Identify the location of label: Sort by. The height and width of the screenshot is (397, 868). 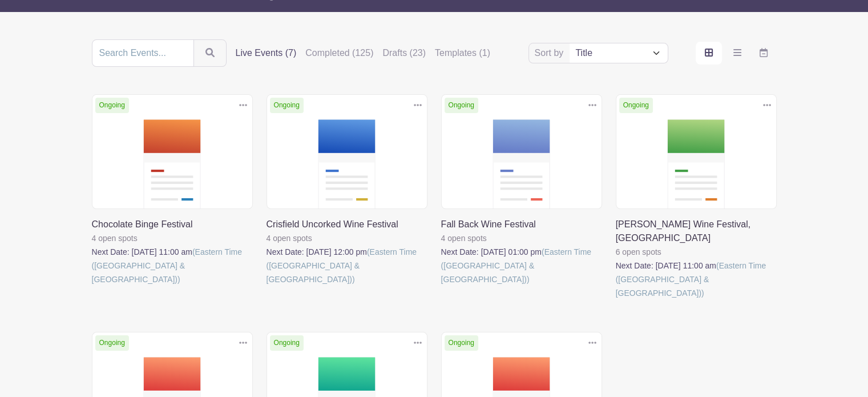
(551, 53).